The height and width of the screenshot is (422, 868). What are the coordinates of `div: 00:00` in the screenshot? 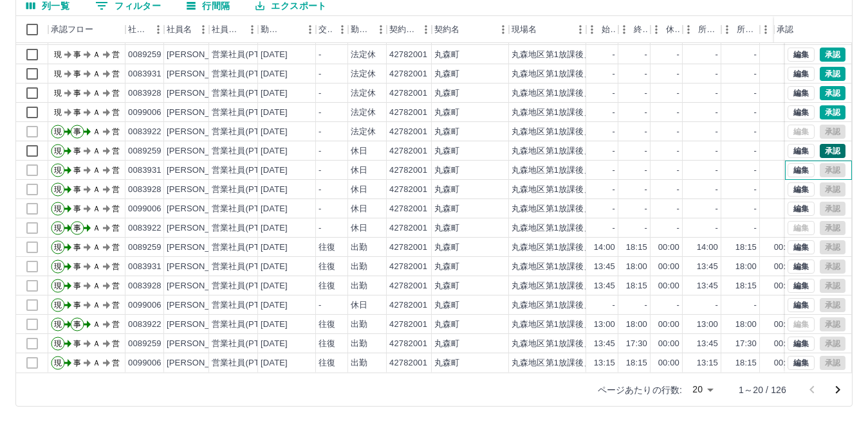 It's located at (785, 248).